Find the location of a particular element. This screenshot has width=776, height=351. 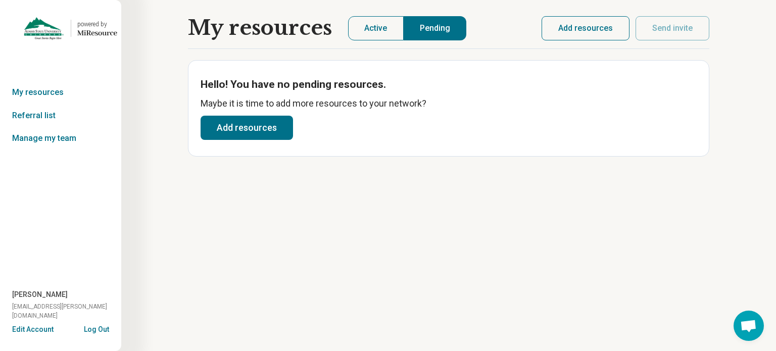

button: Log Out is located at coordinates (97, 328).